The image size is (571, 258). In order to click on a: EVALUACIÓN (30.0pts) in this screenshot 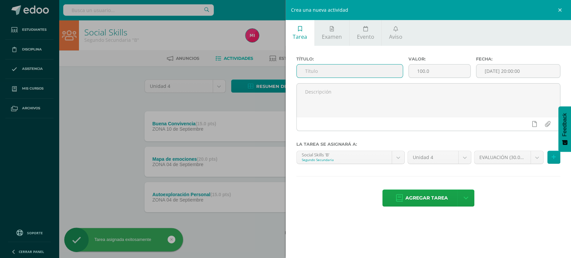, I will do `click(509, 158)`.